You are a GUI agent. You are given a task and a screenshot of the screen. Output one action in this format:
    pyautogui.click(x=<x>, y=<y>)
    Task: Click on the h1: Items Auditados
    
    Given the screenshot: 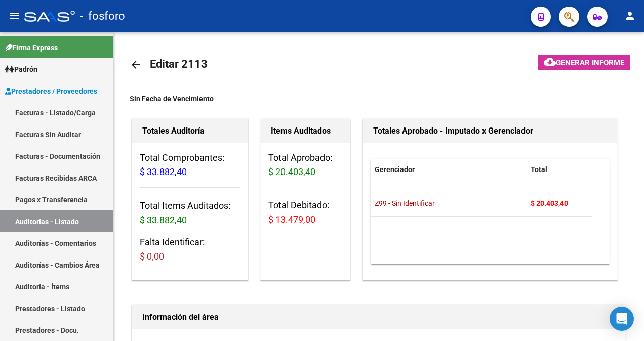 What is the action you would take?
    pyautogui.click(x=305, y=131)
    